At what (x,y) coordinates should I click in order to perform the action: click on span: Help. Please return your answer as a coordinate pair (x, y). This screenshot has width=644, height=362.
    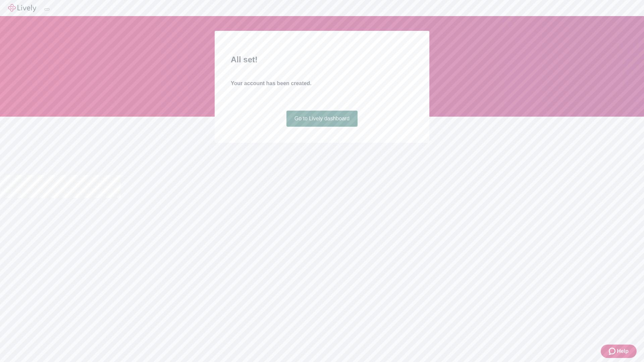
    Looking at the image, I should click on (622, 351).